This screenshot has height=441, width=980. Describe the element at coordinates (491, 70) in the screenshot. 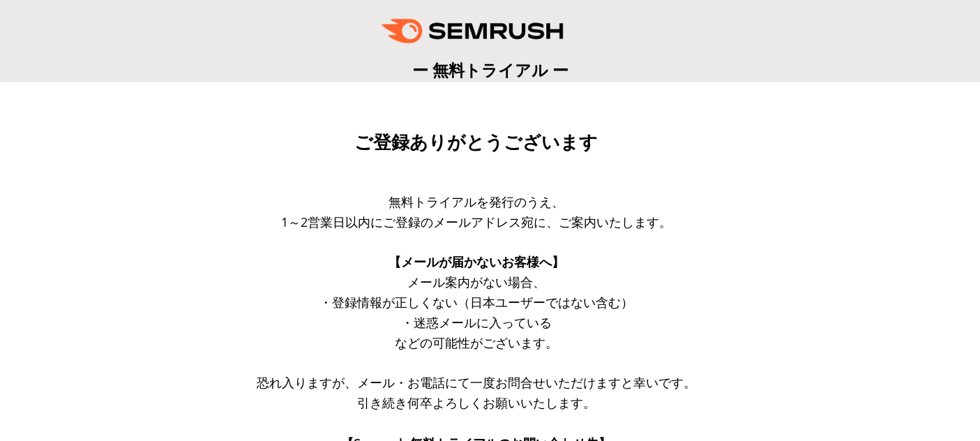

I see `span: ー 無料トライアル ー` at that location.